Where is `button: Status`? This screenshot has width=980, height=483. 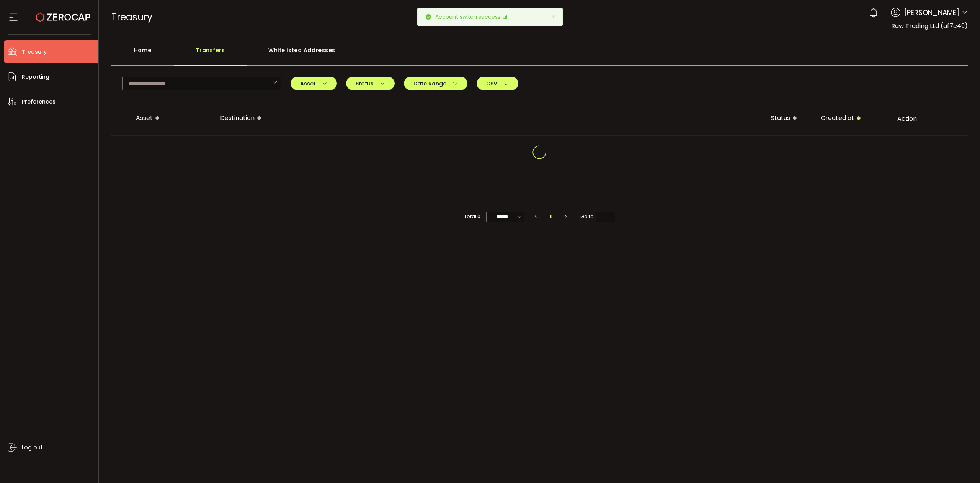
button: Status is located at coordinates (370, 83).